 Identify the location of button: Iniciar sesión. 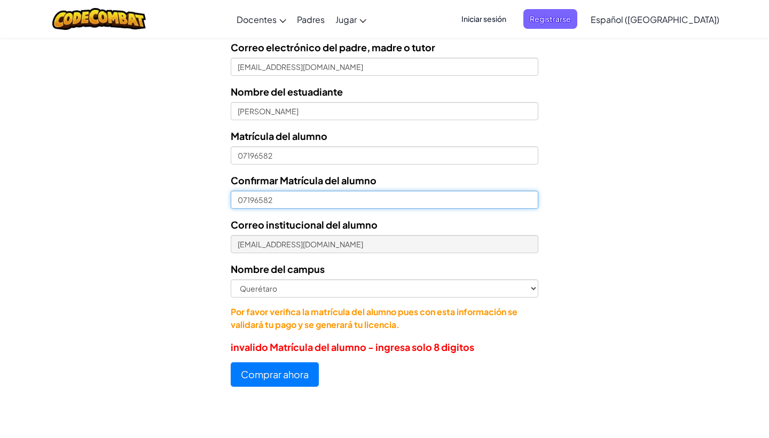
(484, 19).